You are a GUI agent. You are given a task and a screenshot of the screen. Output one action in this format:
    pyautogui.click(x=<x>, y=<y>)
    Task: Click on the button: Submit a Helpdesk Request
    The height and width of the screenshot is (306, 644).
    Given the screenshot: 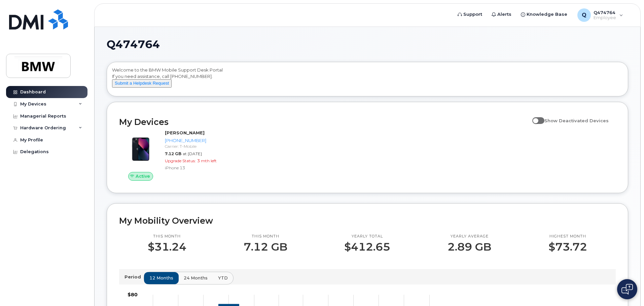 What is the action you would take?
    pyautogui.click(x=142, y=83)
    